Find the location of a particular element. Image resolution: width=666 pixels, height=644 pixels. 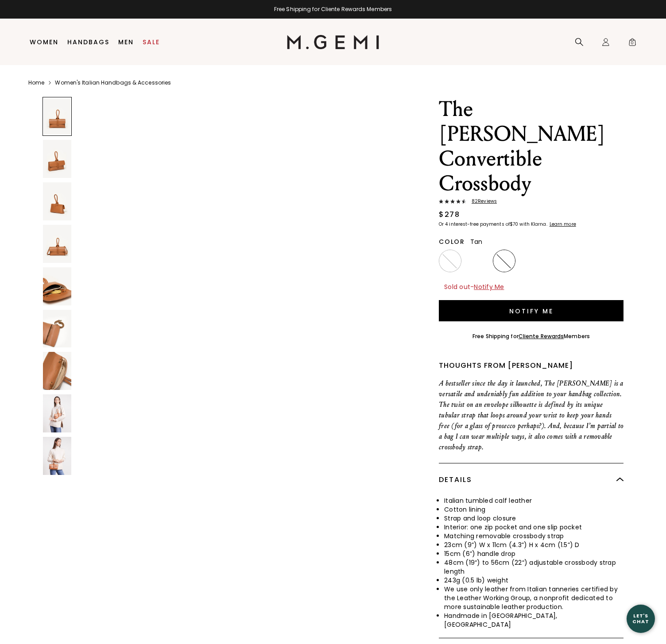

a: Men is located at coordinates (125, 42).